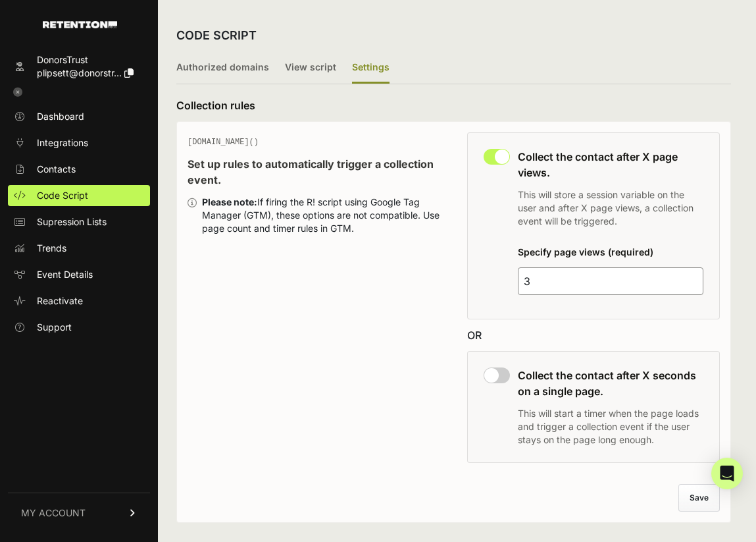 The width and height of the screenshot is (756, 542). I want to click on h3: Collect the contact after X seconds on a single page., so click(611, 383).